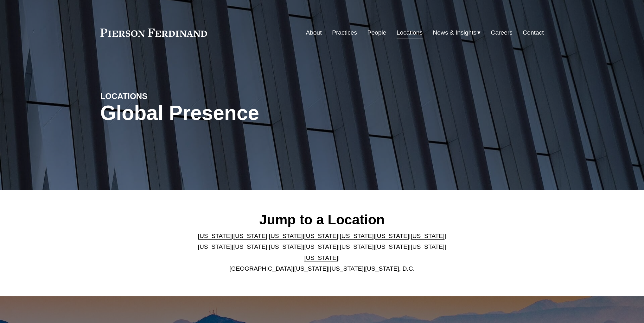 This screenshot has width=644, height=323. Describe the element at coordinates (410, 33) in the screenshot. I see `a: Locations` at that location.